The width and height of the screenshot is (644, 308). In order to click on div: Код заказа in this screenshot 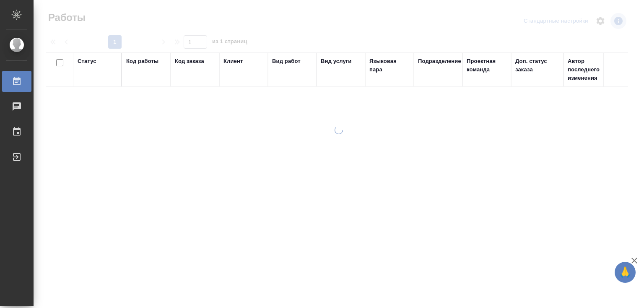, I will do `click(190, 61)`.